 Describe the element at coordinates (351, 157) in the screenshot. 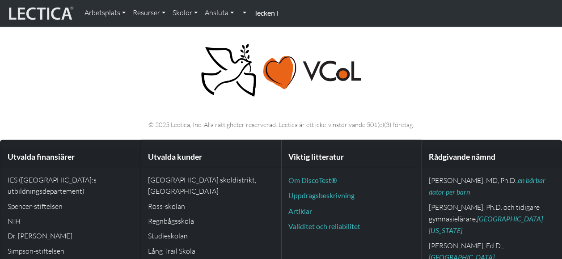

I see `div: Viktig litteratur` at that location.